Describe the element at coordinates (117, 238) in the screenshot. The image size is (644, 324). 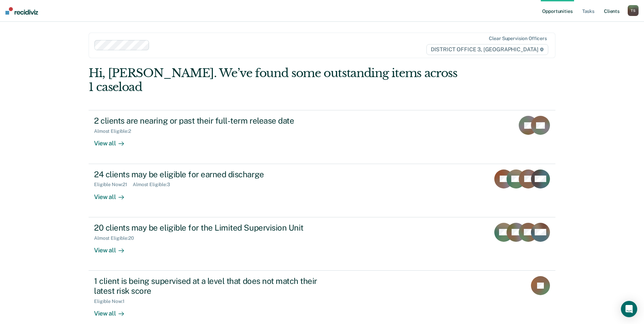
I see `div: Almost Eligible : 20` at that location.